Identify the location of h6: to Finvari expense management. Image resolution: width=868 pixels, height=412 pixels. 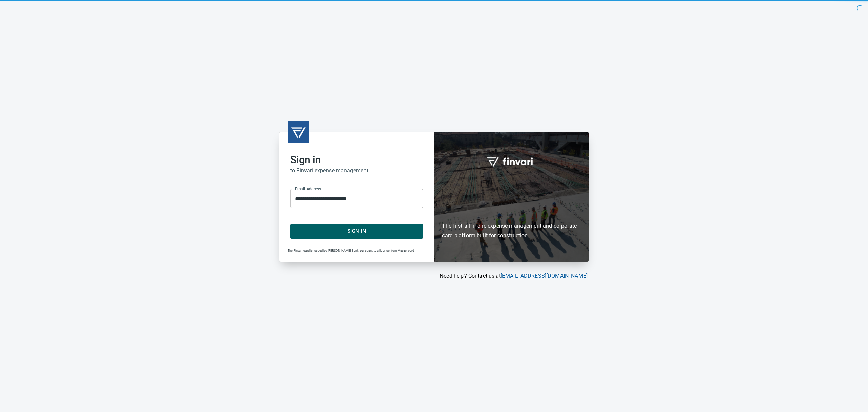
(357, 171).